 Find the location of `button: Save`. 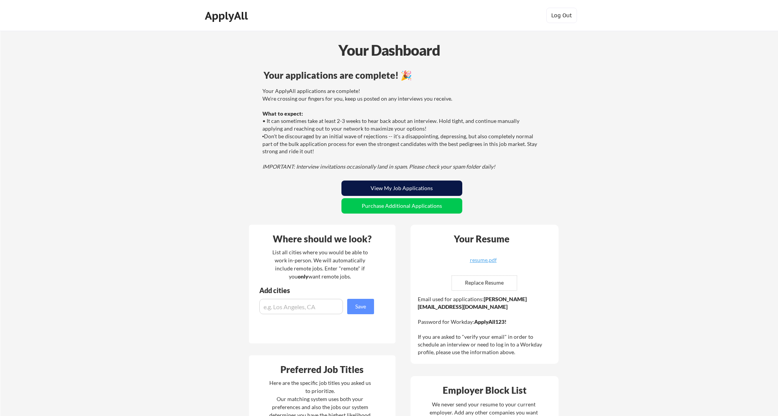

button: Save is located at coordinates (361, 306).